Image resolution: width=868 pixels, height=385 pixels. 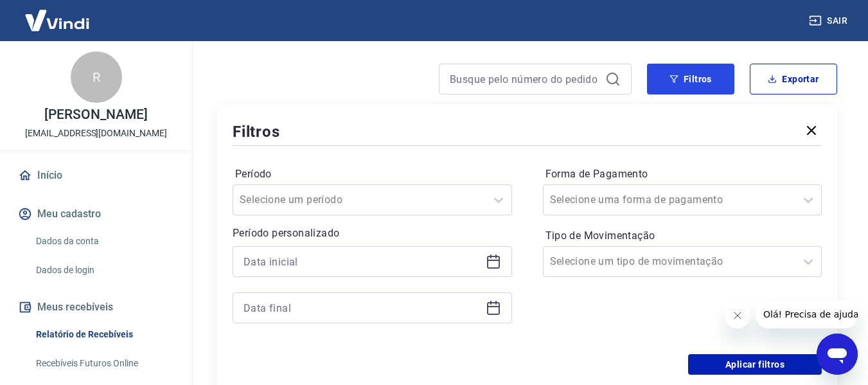 I want to click on a: Dados de login, so click(x=103, y=270).